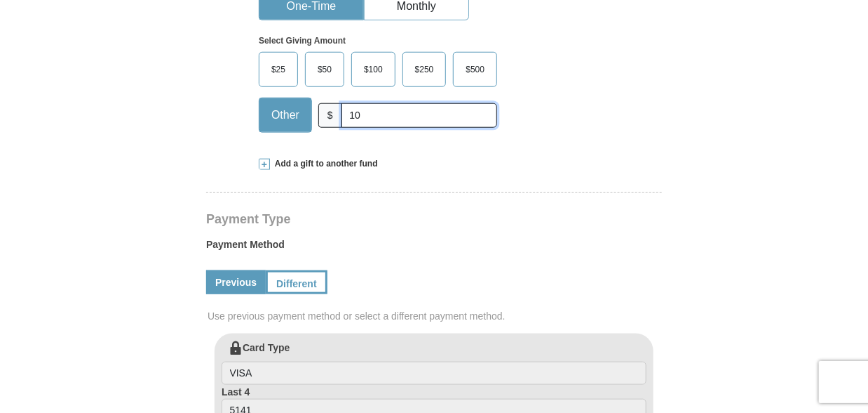  What do you see at coordinates (236, 282) in the screenshot?
I see `a: Previous` at bounding box center [236, 282].